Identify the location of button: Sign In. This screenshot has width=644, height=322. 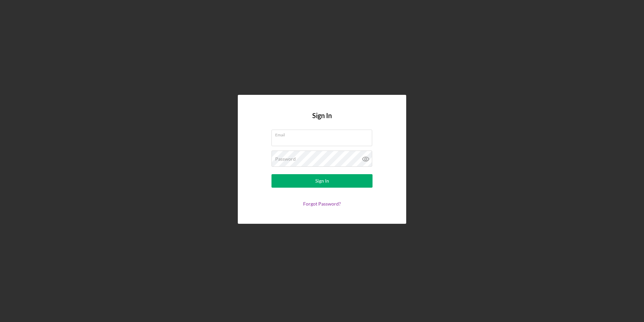
(322, 181).